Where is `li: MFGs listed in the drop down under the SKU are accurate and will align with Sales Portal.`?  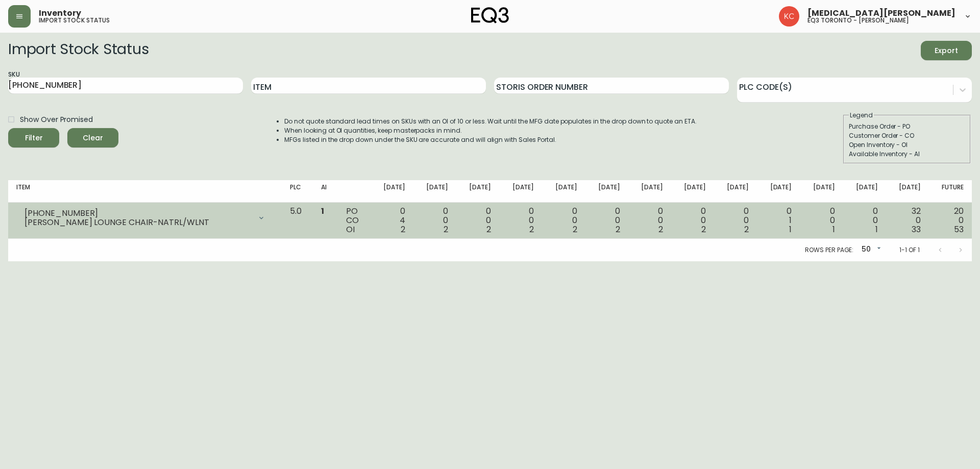
li: MFGs listed in the drop down under the SKU are accurate and will align with Sales Portal. is located at coordinates (490, 140).